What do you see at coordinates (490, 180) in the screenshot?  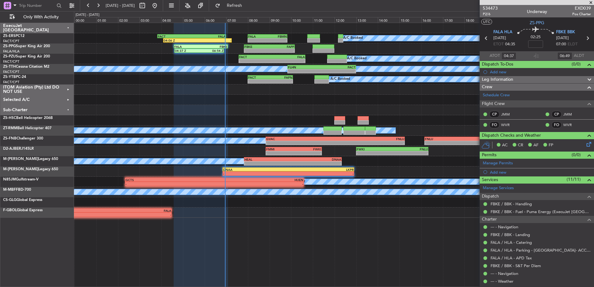 I see `span: Services` at bounding box center [490, 180].